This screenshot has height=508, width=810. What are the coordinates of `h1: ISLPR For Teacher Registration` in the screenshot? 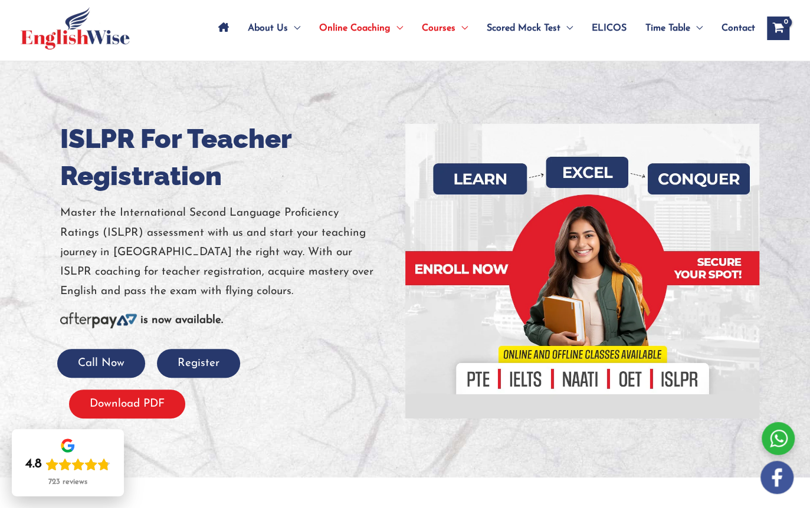 It's located at (228, 157).